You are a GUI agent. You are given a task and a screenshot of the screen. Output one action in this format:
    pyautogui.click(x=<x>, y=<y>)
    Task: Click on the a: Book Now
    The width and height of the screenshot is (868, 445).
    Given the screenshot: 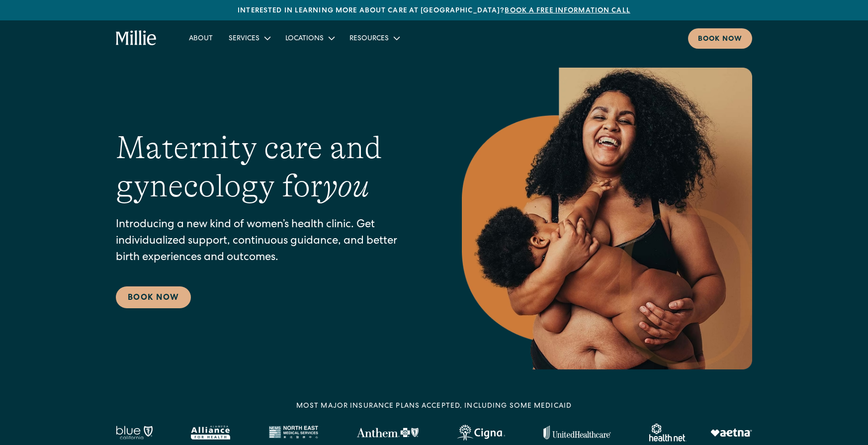 What is the action you would take?
    pyautogui.click(x=153, y=297)
    